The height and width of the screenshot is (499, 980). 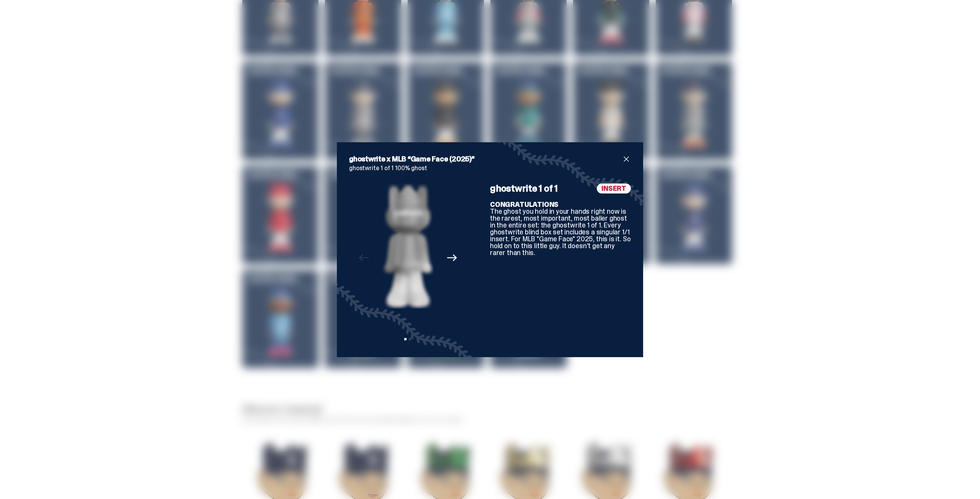 What do you see at coordinates (524, 205) in the screenshot?
I see `b: CONGRATULATIONS` at bounding box center [524, 205].